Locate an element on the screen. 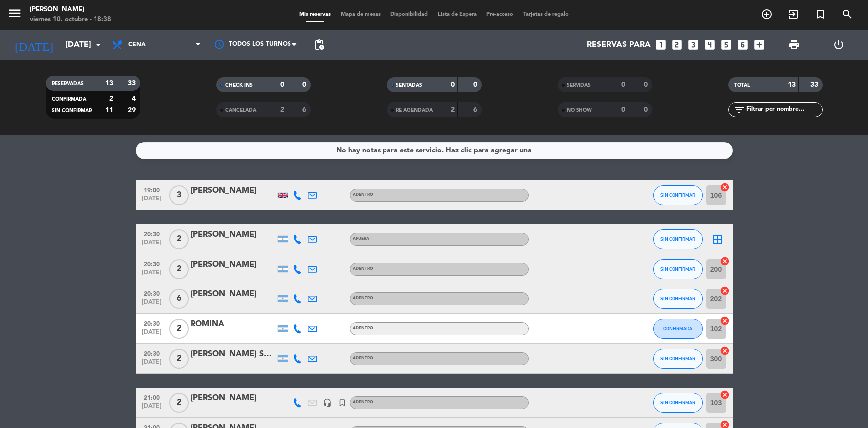 This screenshot has width=868, height=428. span: Disponibilidad is located at coordinates (409, 14).